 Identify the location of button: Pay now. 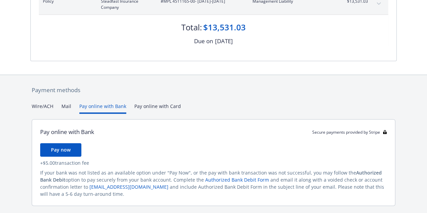
(61, 150).